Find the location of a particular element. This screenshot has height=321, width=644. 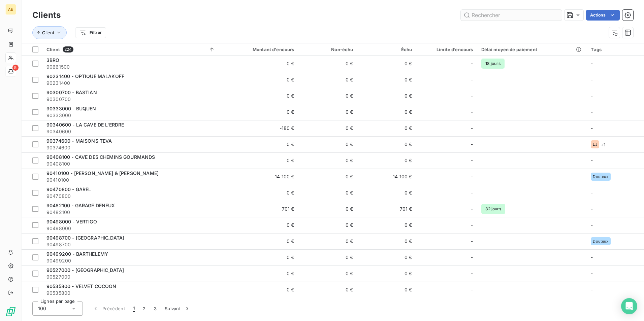

span: 90499200 - BARTHELEMY is located at coordinates (77, 254).